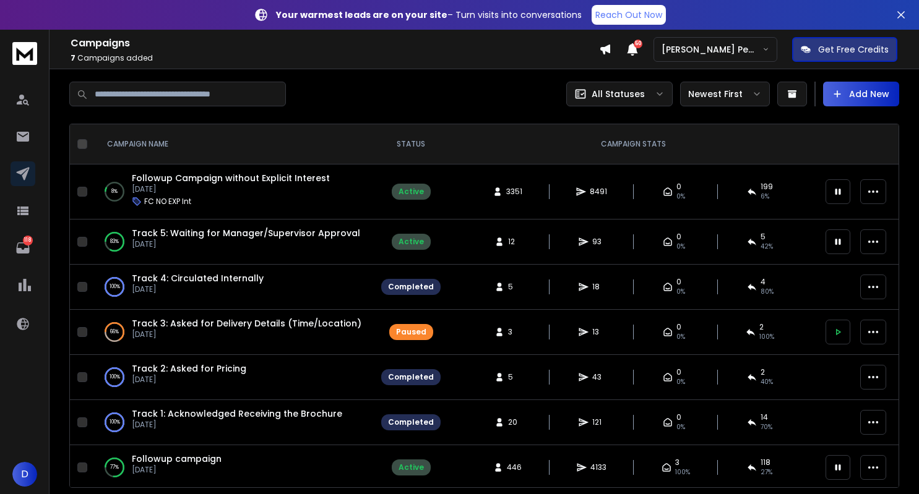 The width and height of the screenshot is (919, 494). I want to click on p: FC NO EXP Int, so click(168, 202).